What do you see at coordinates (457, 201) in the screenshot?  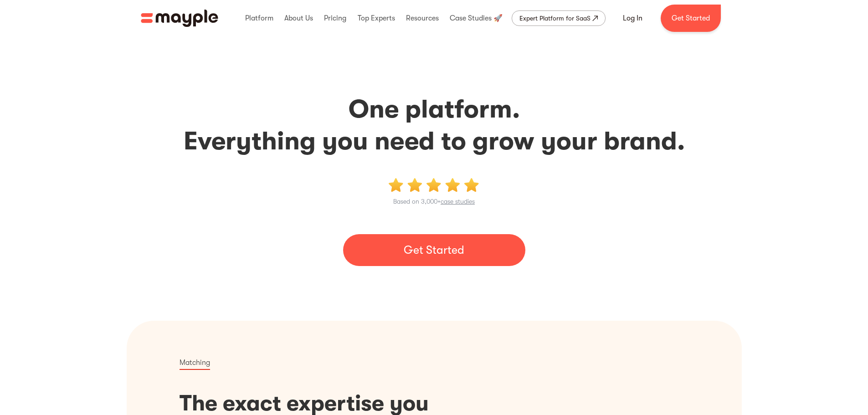 I see `a: case studies` at bounding box center [457, 201].